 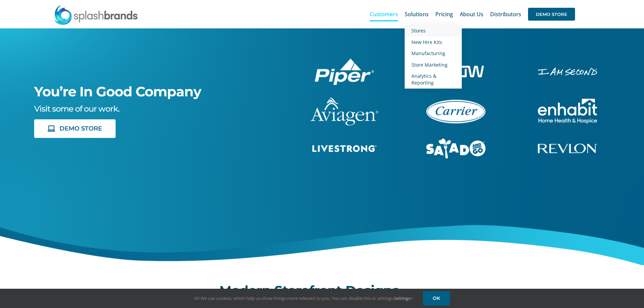 I want to click on span: Distributors, so click(x=506, y=14).